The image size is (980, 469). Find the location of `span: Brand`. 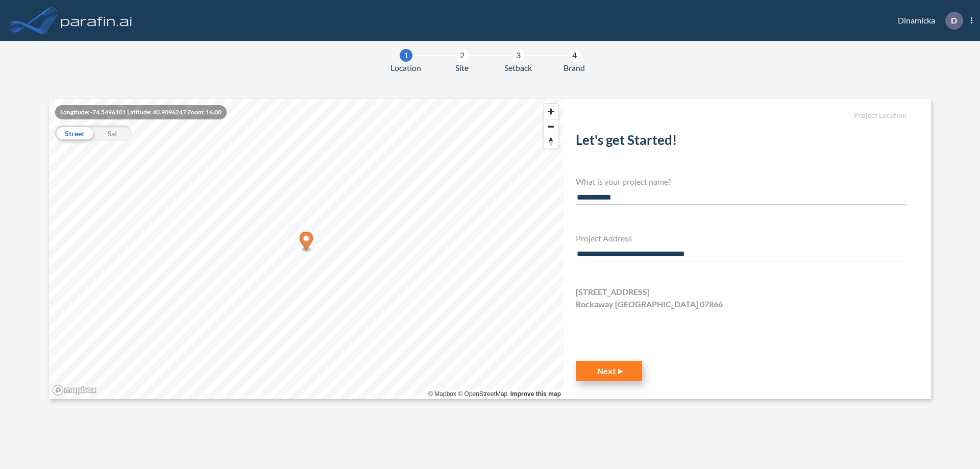

span: Brand is located at coordinates (574, 68).